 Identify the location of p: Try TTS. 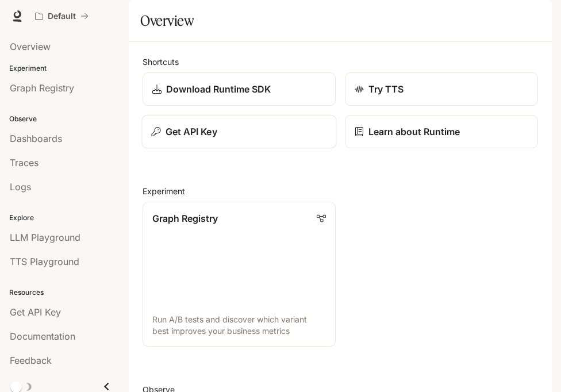
(386, 89).